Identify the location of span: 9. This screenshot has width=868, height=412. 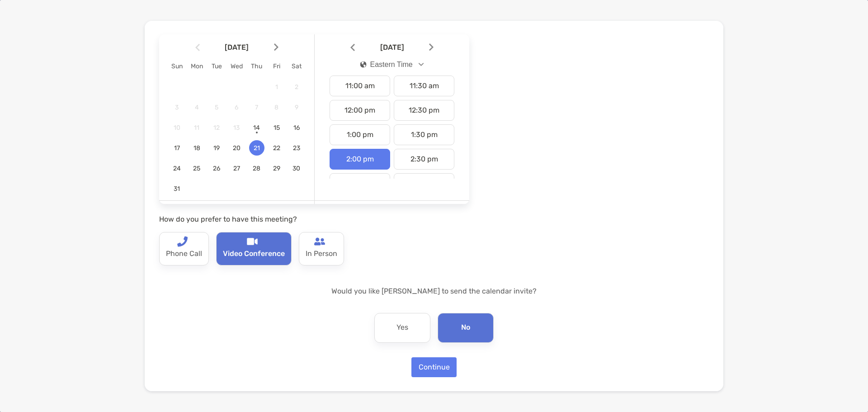
(297, 108).